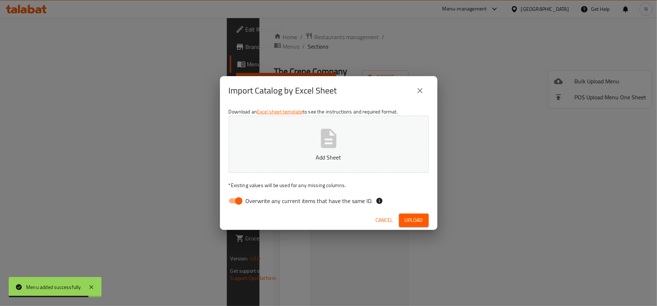  Describe the element at coordinates (280, 112) in the screenshot. I see `a: Excel sheet template` at that location.